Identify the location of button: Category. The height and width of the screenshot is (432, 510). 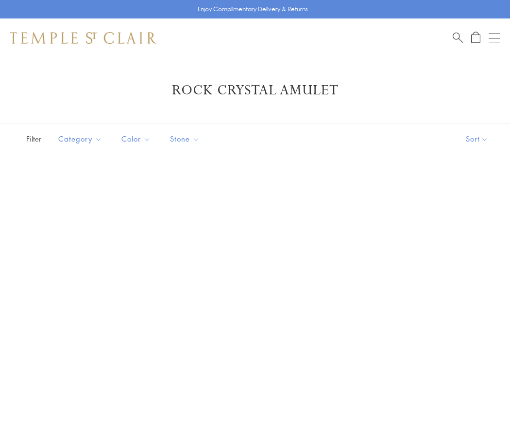
(80, 138).